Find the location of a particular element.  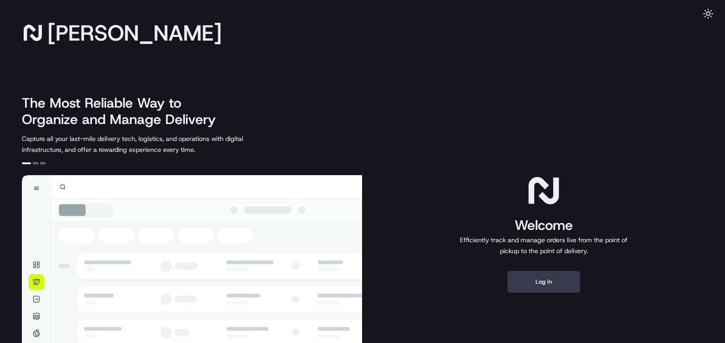

p: Efficiently track and manage orders live from the point of pickup to the point of delivery. is located at coordinates (544, 245).